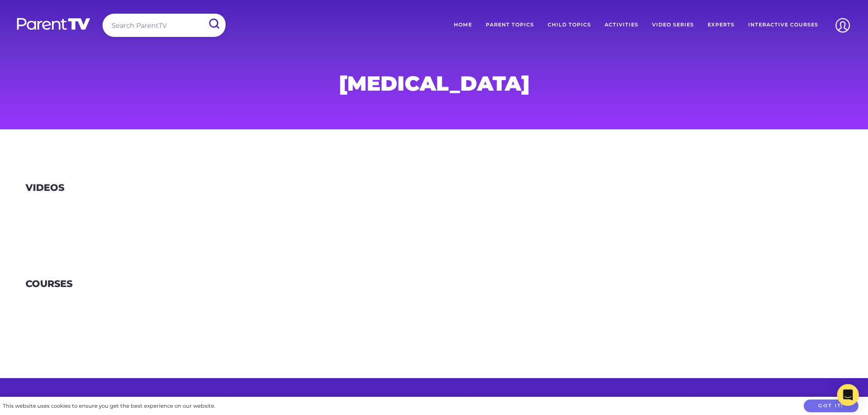 The image size is (868, 415). I want to click on a: Interactive Courses, so click(784, 25).